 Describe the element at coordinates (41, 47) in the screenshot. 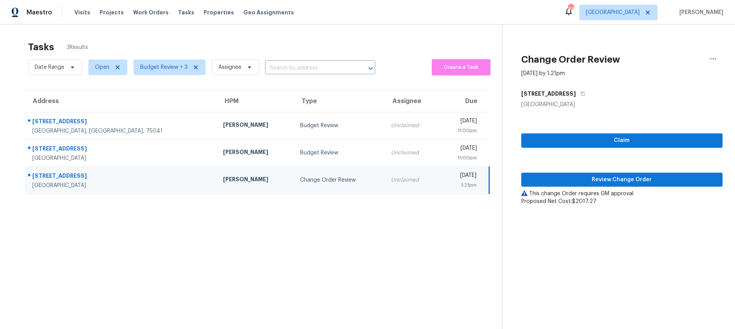

I see `h2: Tasks` at that location.